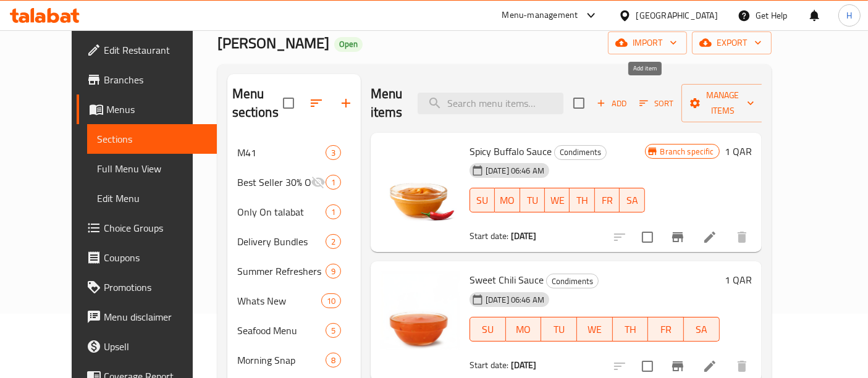 Image resolution: width=868 pixels, height=378 pixels. I want to click on button: export, so click(731, 42).